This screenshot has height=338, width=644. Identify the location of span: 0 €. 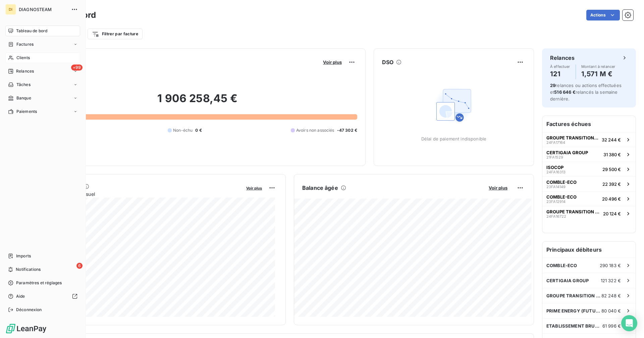
(199, 130).